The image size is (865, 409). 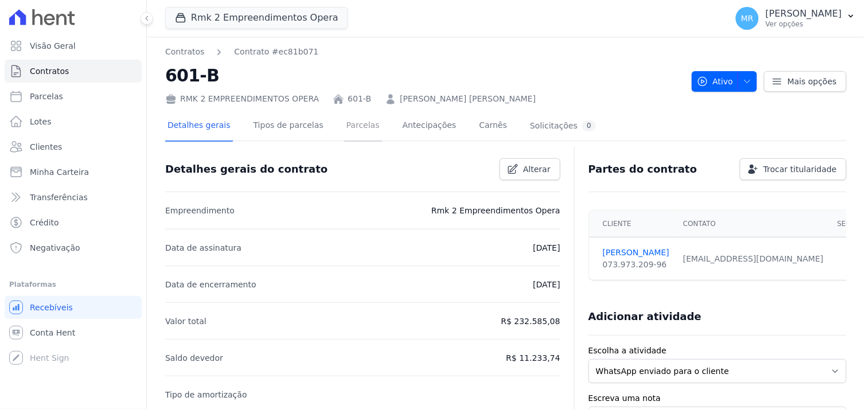 What do you see at coordinates (186, 321) in the screenshot?
I see `p: Valor total` at bounding box center [186, 321].